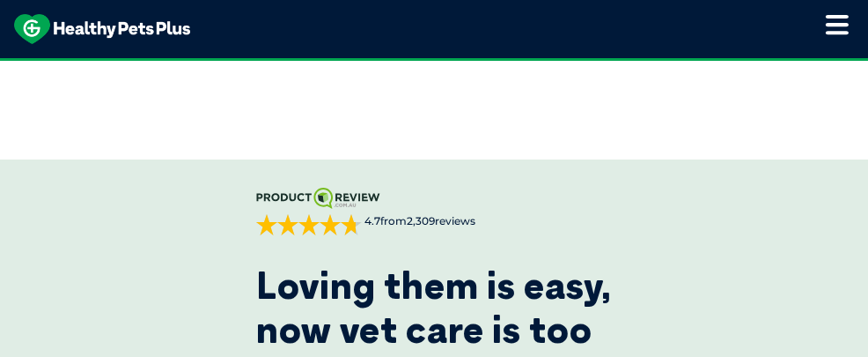 The image size is (868, 357). I want to click on div: 4.7 out of 5 stars, so click(309, 224).